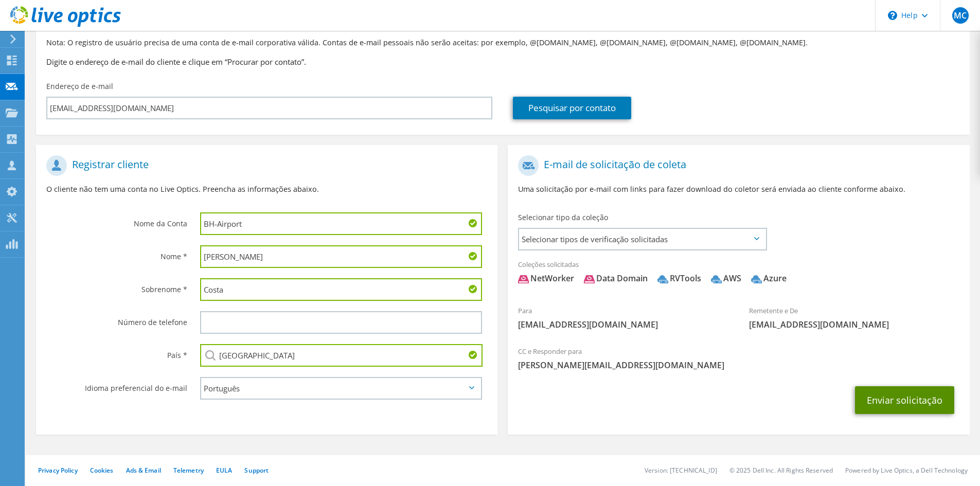 Image resolution: width=980 pixels, height=486 pixels. Describe the element at coordinates (854, 318) in the screenshot. I see `div: Remetente e De` at that location.